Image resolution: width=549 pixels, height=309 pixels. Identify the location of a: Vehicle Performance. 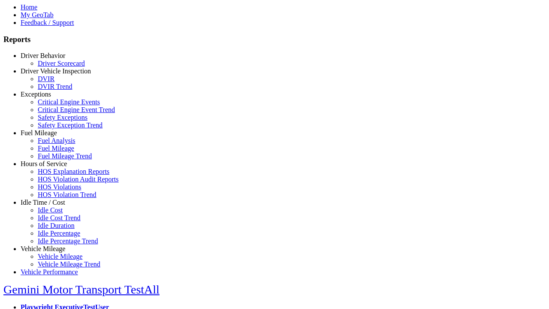
(49, 271).